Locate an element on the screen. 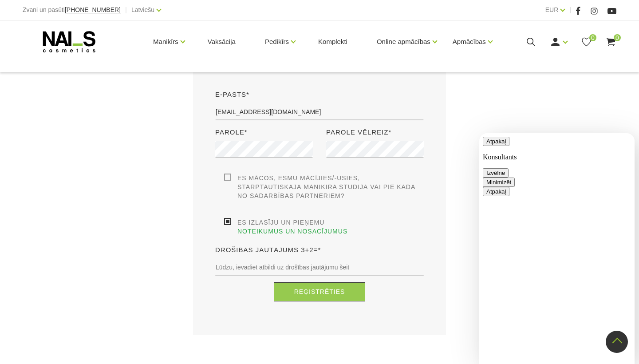  p: Konsultants is located at coordinates (78, 24).